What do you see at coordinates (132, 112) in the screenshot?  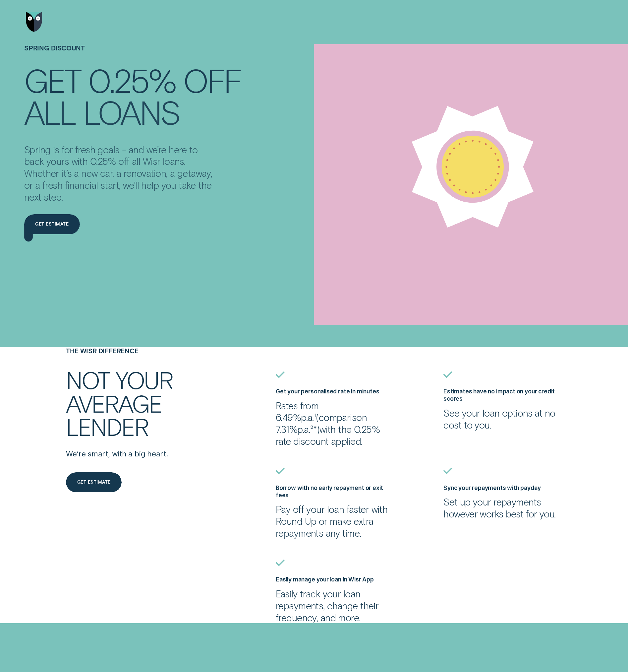 I see `div: loans` at bounding box center [132, 112].